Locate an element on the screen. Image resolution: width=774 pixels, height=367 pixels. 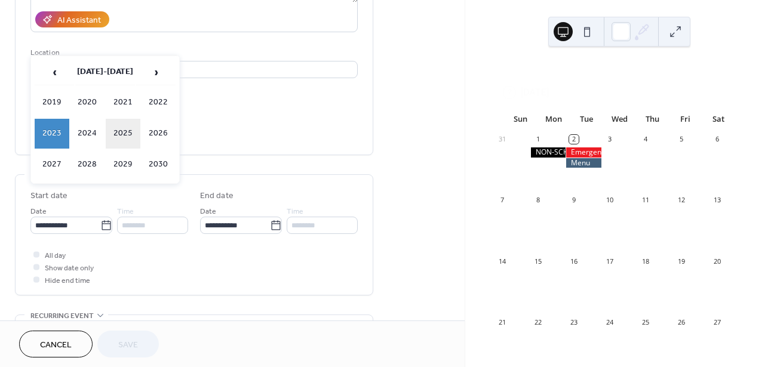
div: AI Assistant is located at coordinates (79, 20).